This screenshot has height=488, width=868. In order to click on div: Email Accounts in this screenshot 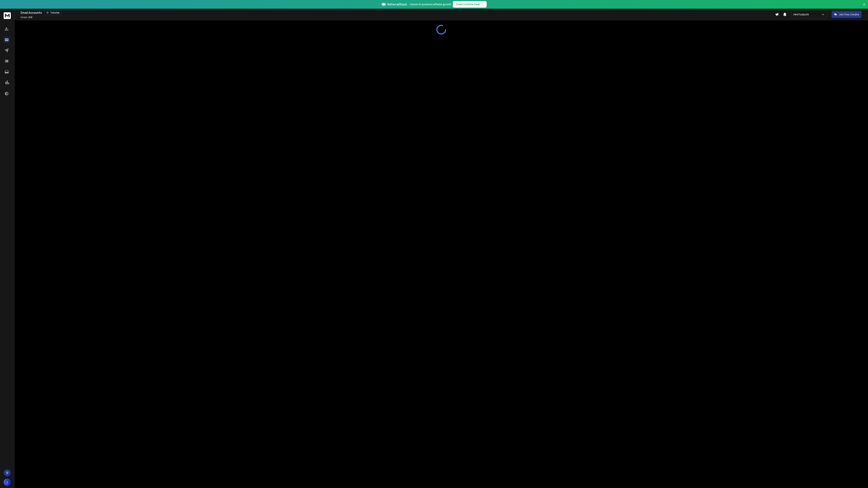, I will do `click(398, 13)`.